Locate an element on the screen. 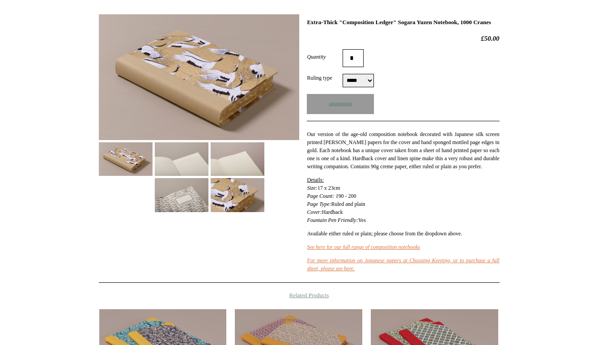  em: Fountain Pen Friendly: is located at coordinates (332, 220).